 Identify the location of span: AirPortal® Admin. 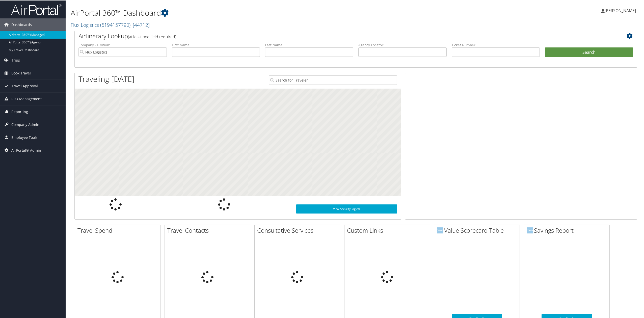
(26, 150).